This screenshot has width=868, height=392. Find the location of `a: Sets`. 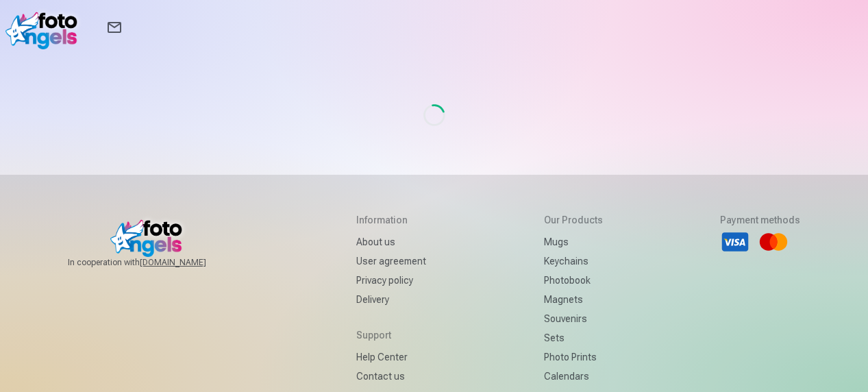

a: Sets is located at coordinates (573, 338).